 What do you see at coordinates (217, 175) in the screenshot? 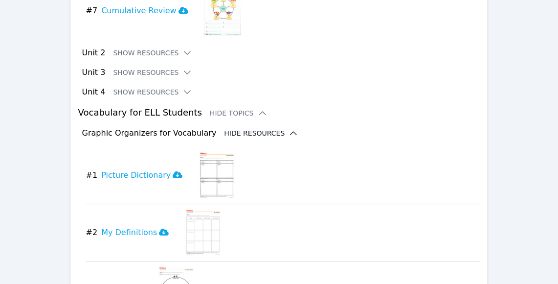
I see `img: Picture Dictionary` at bounding box center [217, 175].